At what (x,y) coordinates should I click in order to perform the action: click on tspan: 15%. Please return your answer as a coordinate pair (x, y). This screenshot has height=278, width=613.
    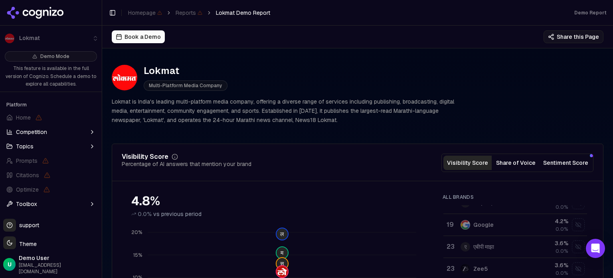
    Looking at the image, I should click on (138, 255).